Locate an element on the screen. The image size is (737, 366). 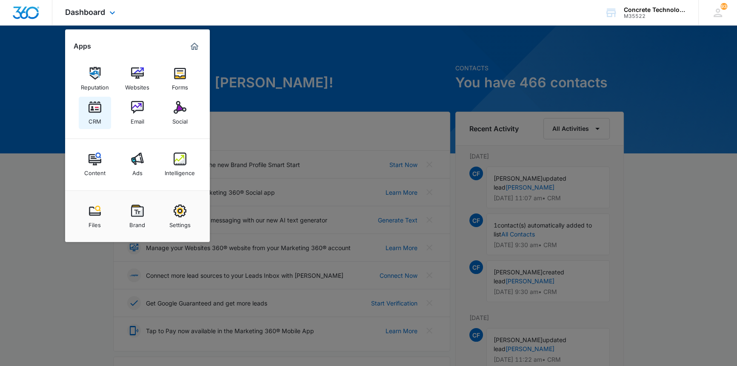
span: Dashboard is located at coordinates (85, 12).